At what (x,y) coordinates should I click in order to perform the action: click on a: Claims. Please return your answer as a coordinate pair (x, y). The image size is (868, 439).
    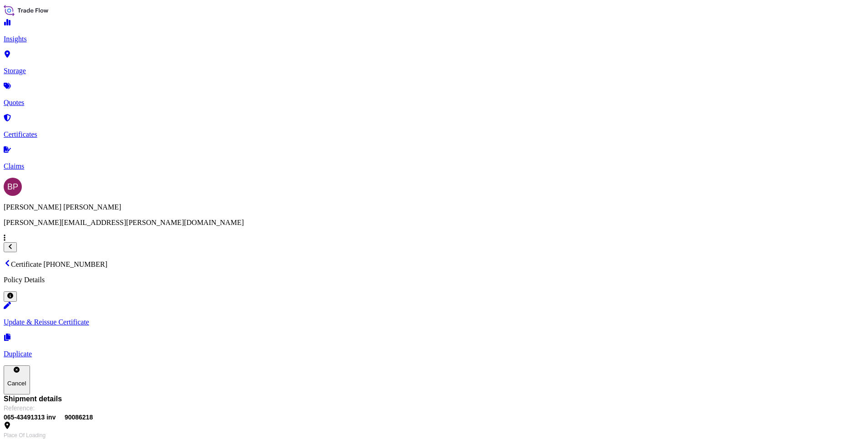
    Looking at the image, I should click on (434, 159).